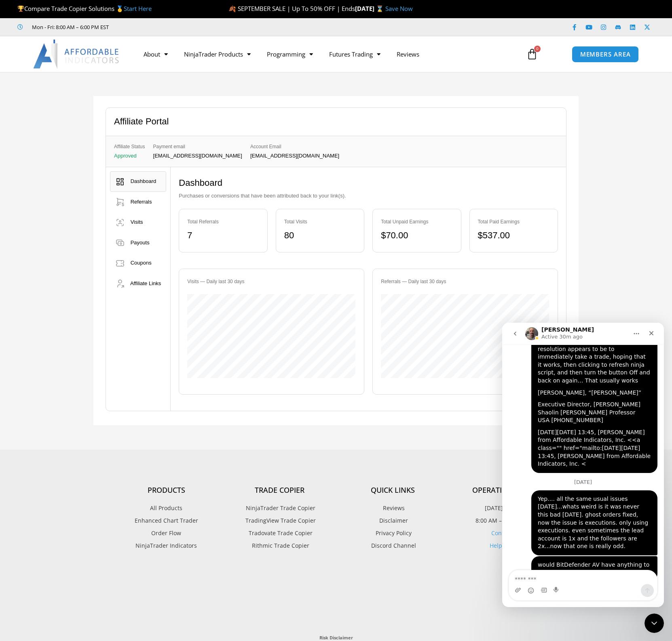 The width and height of the screenshot is (672, 641). Describe the element at coordinates (41, 267) in the screenshot. I see `button: Gif picker` at that location.